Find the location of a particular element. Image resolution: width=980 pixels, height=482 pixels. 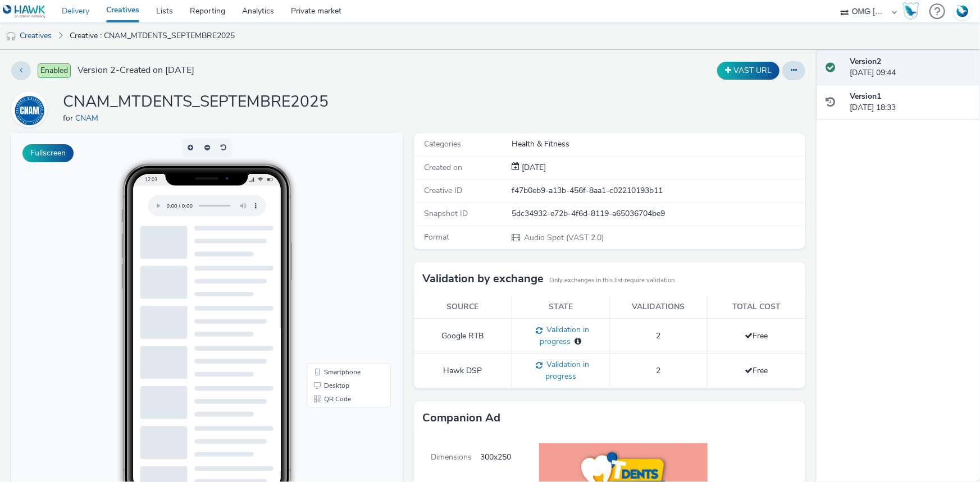

span: 12:03 is located at coordinates (140, 46).